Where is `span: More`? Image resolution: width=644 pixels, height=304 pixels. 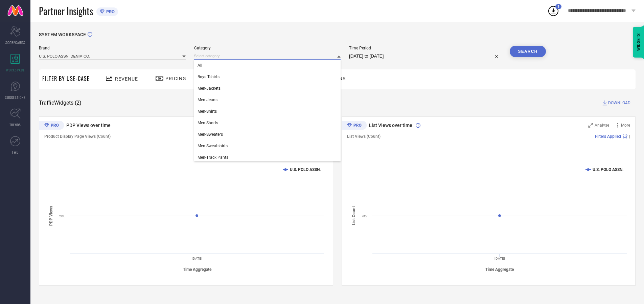 span: More is located at coordinates (625, 125).